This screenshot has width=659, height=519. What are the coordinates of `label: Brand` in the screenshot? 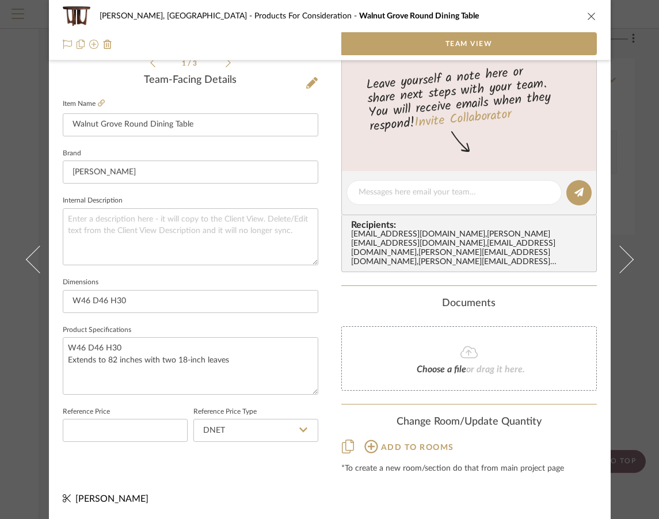 It's located at (72, 154).